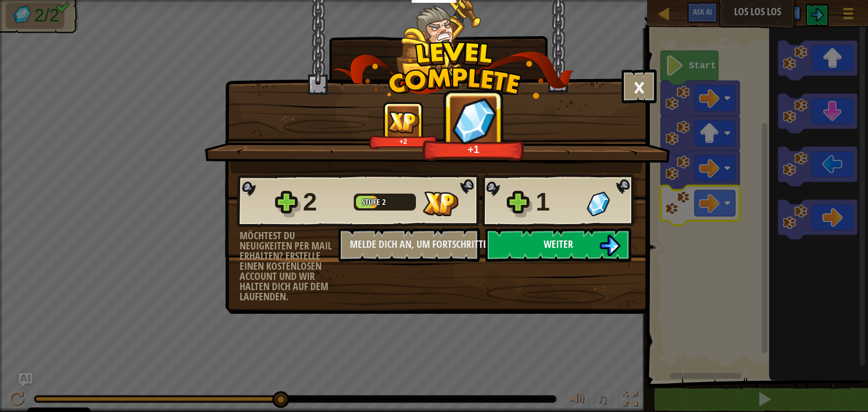 The width and height of the screenshot is (868, 412). Describe the element at coordinates (289, 266) in the screenshot. I see `div: Möchtest du Neuigkeiten per Mail erhalten? Erstelle einen kostenlosen Account und wir halten dich...` at that location.